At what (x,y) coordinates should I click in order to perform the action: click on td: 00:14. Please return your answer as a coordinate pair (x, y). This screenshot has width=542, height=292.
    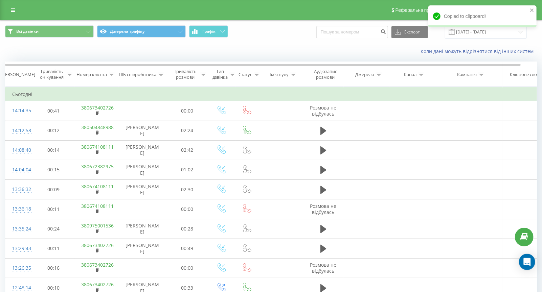
    Looking at the image, I should click on (53, 150).